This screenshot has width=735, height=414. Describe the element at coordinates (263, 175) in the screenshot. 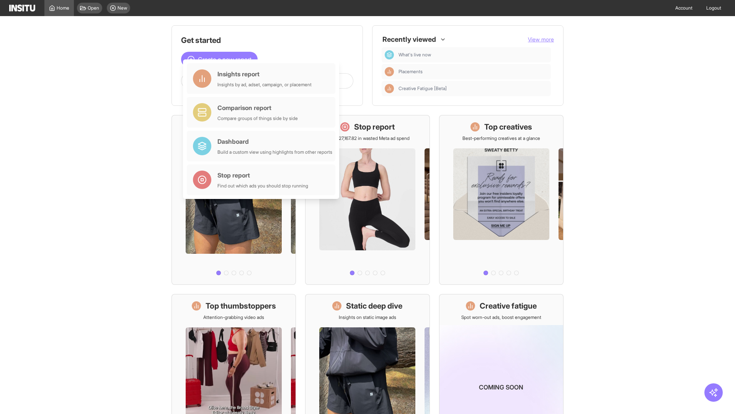

I see `div: Stop report` at that location.